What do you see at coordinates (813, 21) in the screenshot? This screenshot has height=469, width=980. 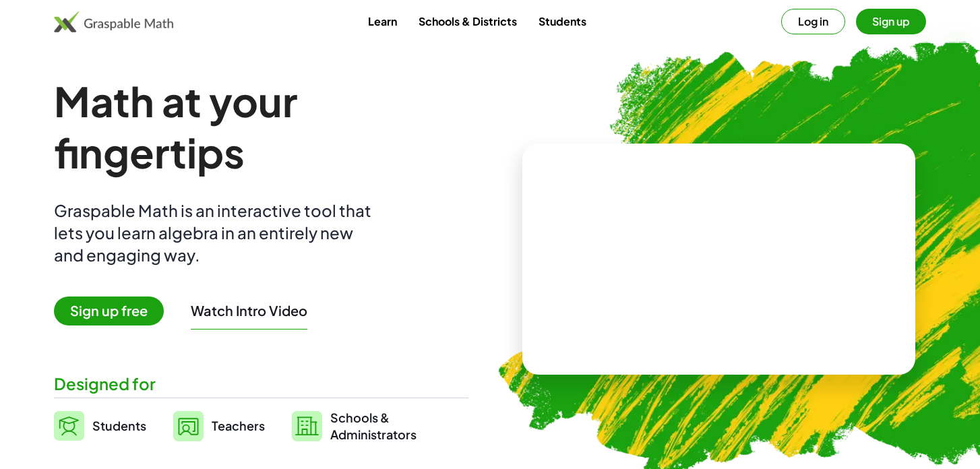 I see `button: Log in` at bounding box center [813, 21].